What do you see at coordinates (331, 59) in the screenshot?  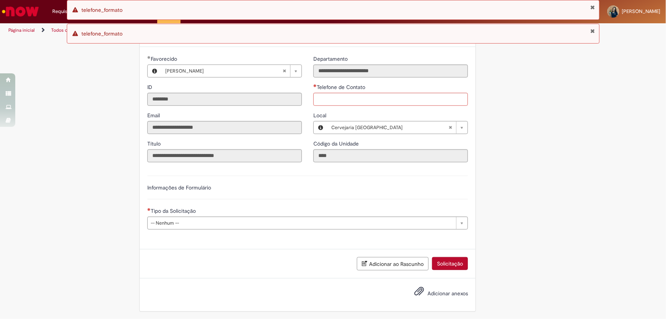 I see `span: Somente leitura - Departamento` at bounding box center [331, 59].